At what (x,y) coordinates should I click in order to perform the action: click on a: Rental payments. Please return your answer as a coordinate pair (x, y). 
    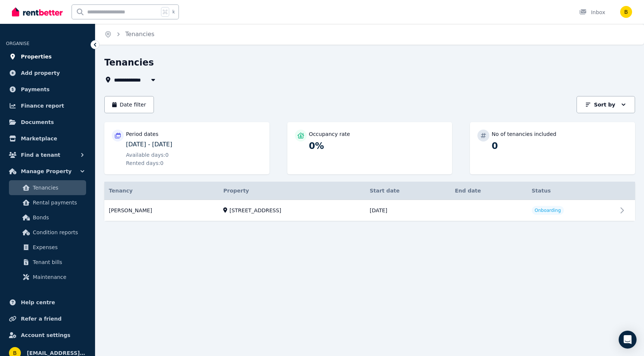
    Looking at the image, I should click on (48, 202).